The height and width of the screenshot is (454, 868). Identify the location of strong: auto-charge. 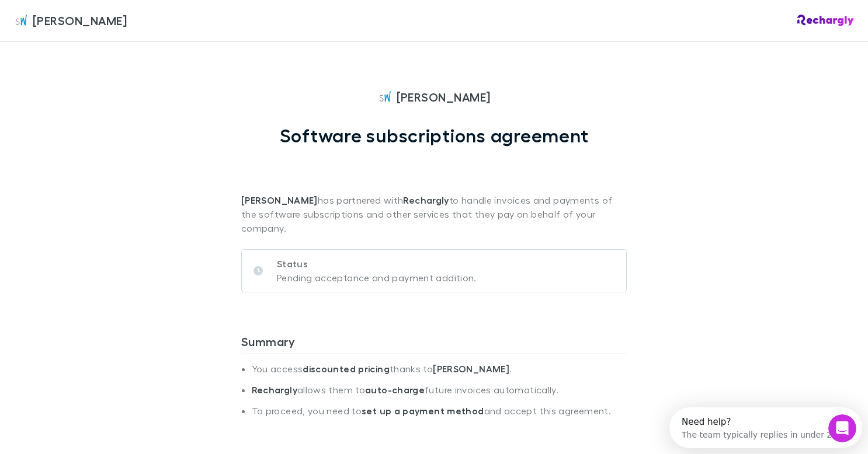
(395, 390).